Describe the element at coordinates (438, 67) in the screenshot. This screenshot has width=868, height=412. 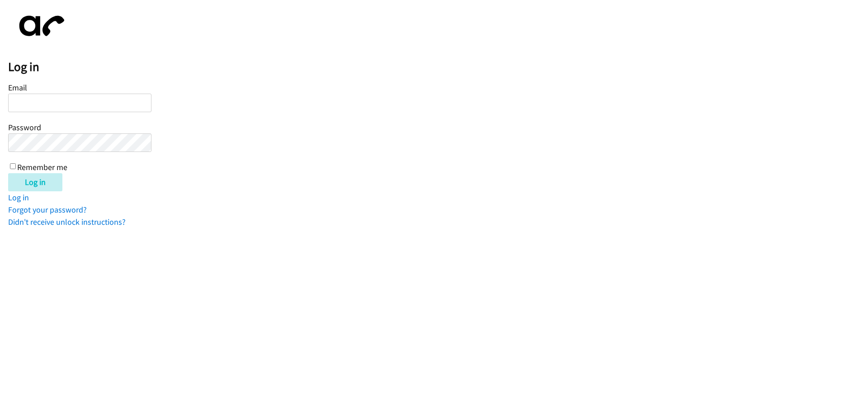
I see `h2: Log in` at that location.